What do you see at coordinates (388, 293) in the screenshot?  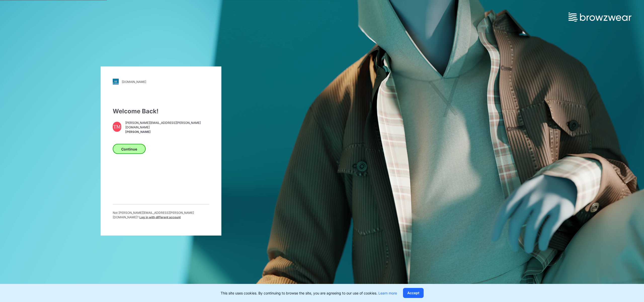 I see `a: Learn more` at bounding box center [388, 293].